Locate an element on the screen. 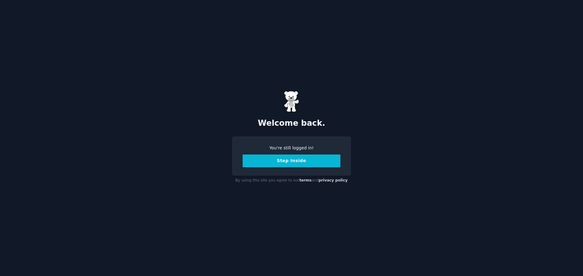 The height and width of the screenshot is (276, 583). img: Gummy Bear is located at coordinates (291, 102).